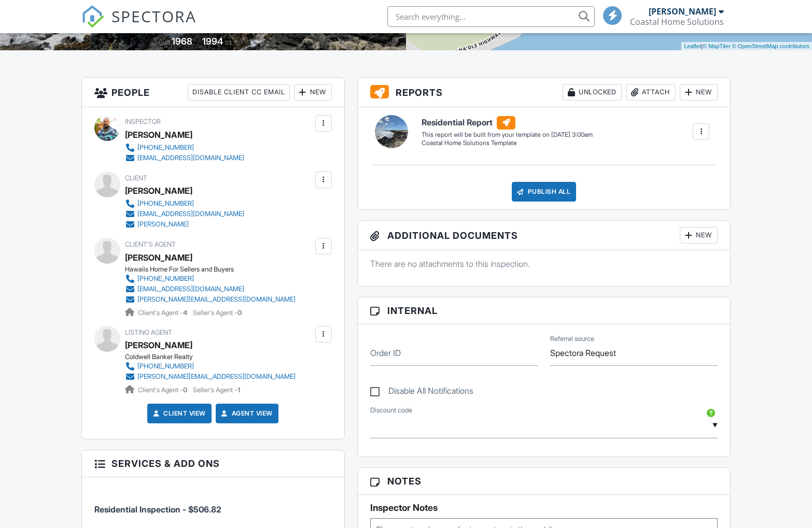 The image size is (812, 528). Describe the element at coordinates (157, 509) in the screenshot. I see `span: Residential Inspection - $506.82` at that location.